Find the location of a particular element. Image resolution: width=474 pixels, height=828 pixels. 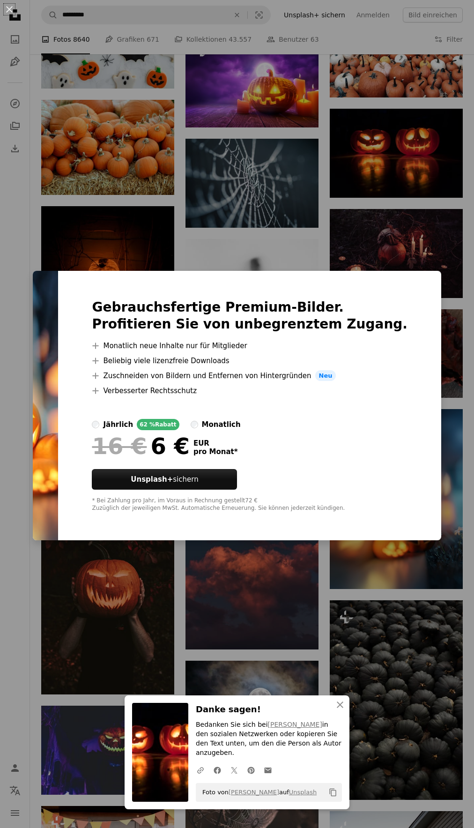

a: Auf Twitter teilen is located at coordinates (234, 770).